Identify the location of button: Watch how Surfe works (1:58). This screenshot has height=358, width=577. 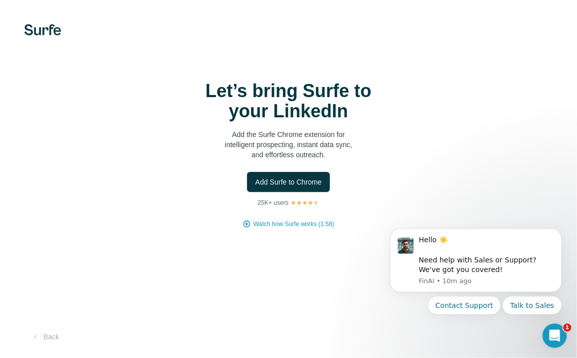
(293, 224).